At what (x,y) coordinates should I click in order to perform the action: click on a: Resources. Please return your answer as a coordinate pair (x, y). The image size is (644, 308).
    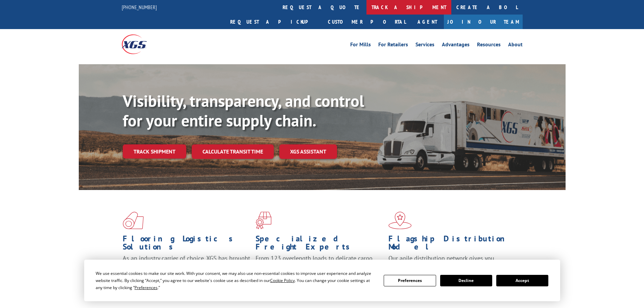
    Looking at the image, I should click on (489, 46).